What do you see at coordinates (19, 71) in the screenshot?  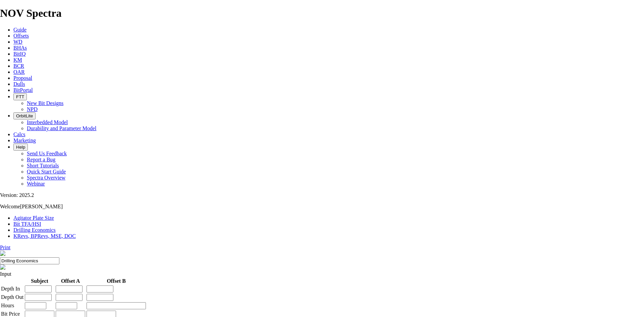 I see `span: OAR` at bounding box center [19, 71].